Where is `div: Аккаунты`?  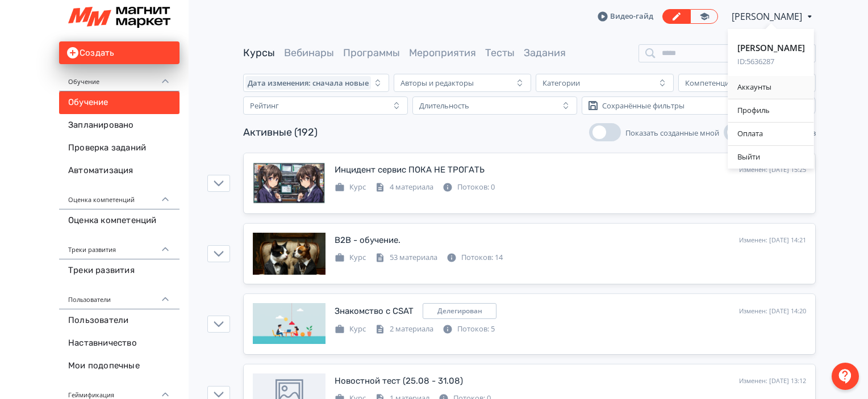
div: Аккаунты is located at coordinates (770, 88).